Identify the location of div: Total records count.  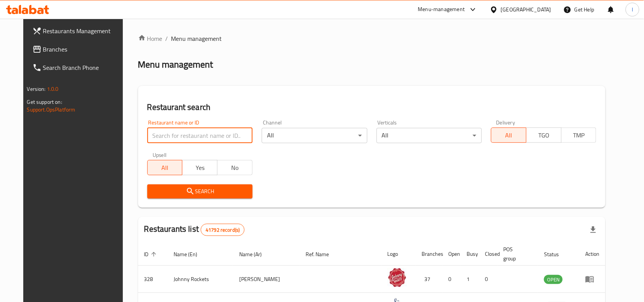
(222, 230).